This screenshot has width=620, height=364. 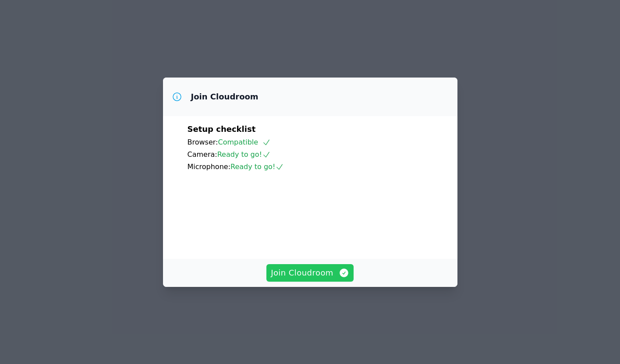 What do you see at coordinates (203, 142) in the screenshot?
I see `span: Browser:` at bounding box center [203, 142].